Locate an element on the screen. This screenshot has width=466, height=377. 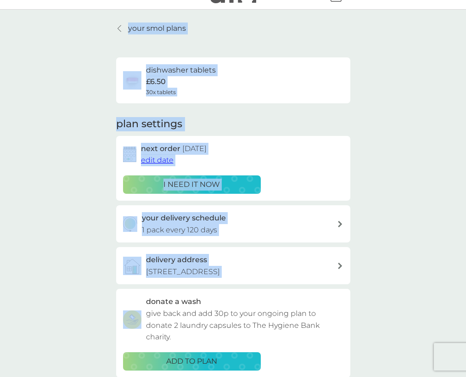
span: edit date is located at coordinates (157, 160).